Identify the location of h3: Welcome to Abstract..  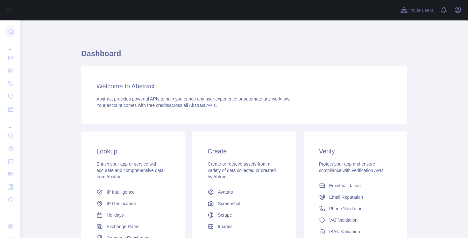
(244, 86).